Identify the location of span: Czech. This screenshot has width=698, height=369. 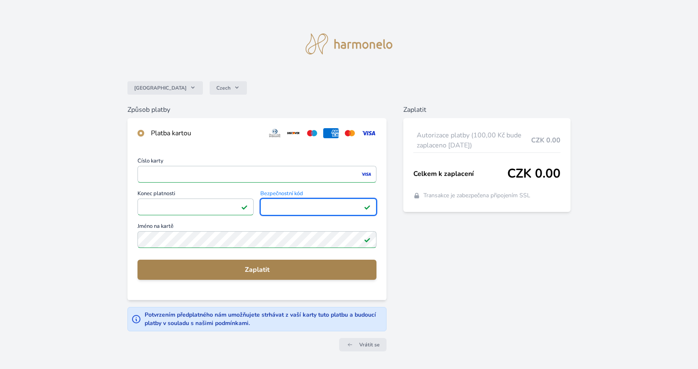
(223, 88).